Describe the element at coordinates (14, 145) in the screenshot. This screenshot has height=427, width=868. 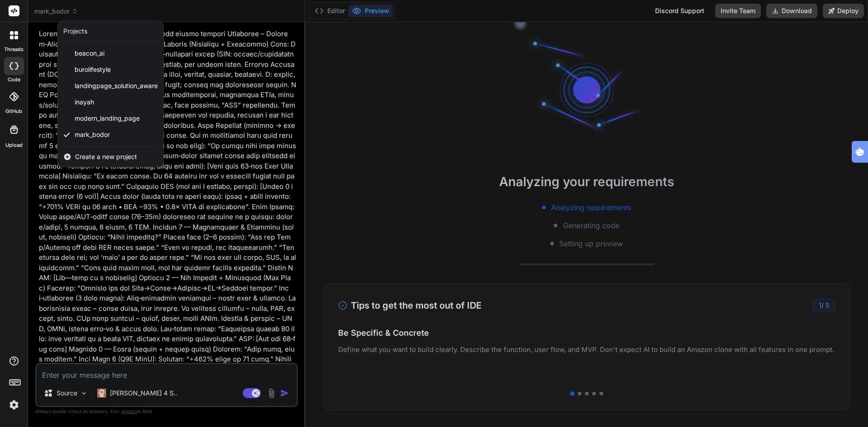
I see `label: Upload` at that location.